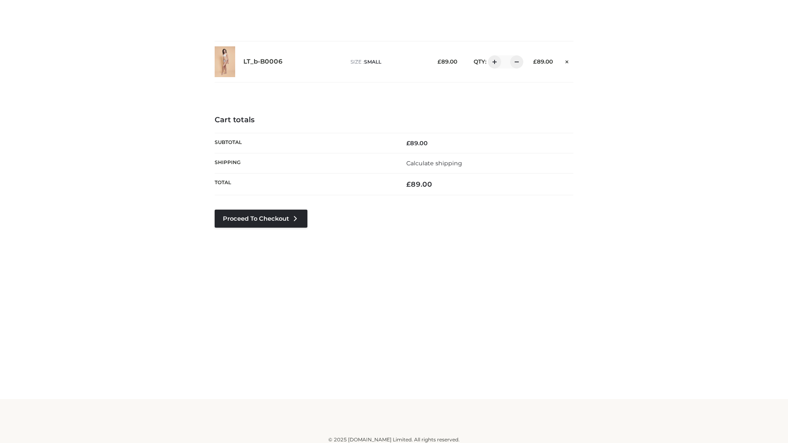 The height and width of the screenshot is (443, 788). I want to click on th: Subtotal, so click(304, 143).